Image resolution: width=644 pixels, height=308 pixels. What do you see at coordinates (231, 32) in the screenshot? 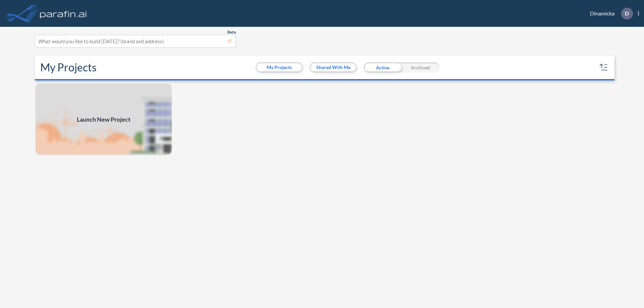
I see `span: Beta` at bounding box center [231, 32].